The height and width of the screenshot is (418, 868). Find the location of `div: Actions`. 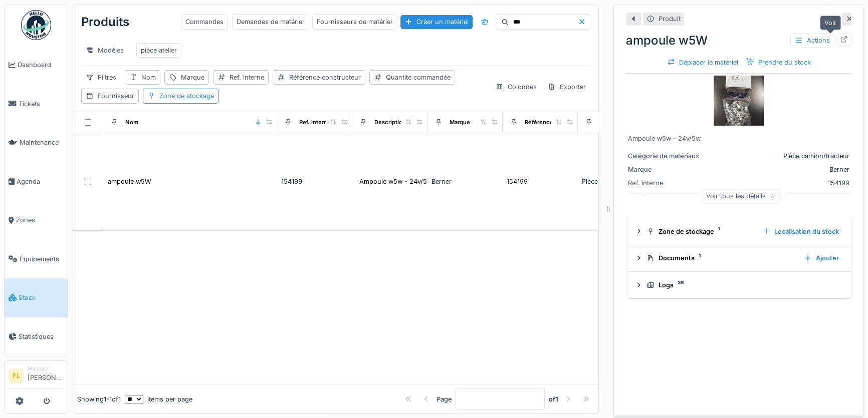

div: Actions is located at coordinates (812, 40).